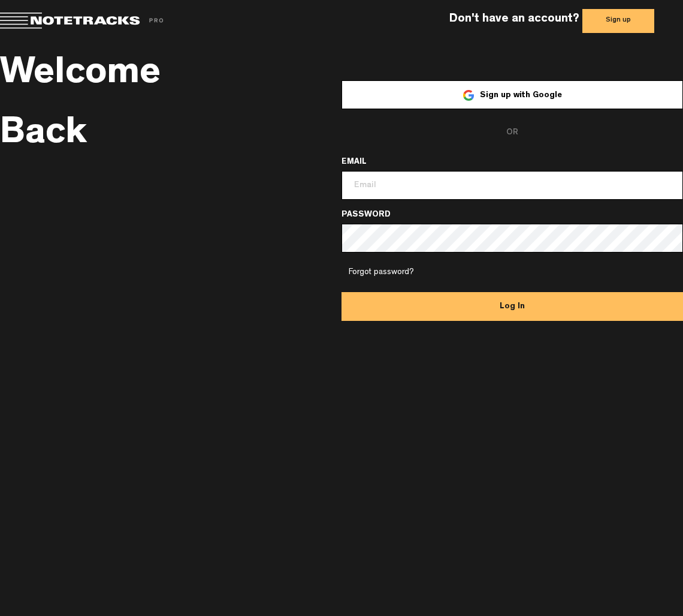 This screenshot has width=683, height=616. What do you see at coordinates (366, 215) in the screenshot?
I see `label: PASSWORD` at bounding box center [366, 215].